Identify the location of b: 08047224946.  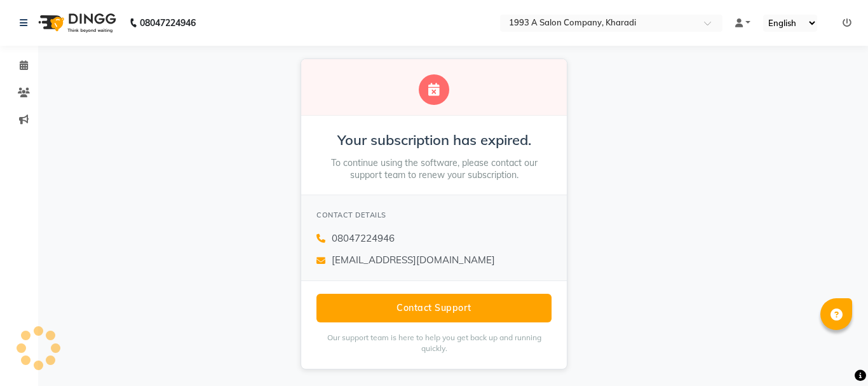
(168, 23).